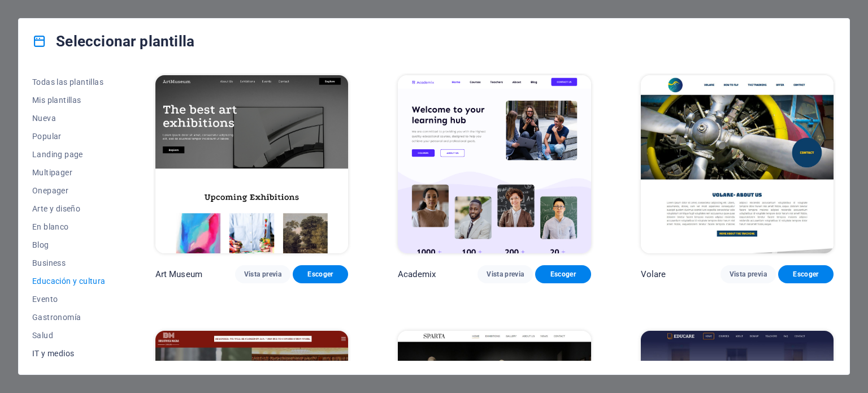 This screenshot has height=393, width=868. What do you see at coordinates (69, 227) in the screenshot?
I see `button: En blanco` at bounding box center [69, 227].